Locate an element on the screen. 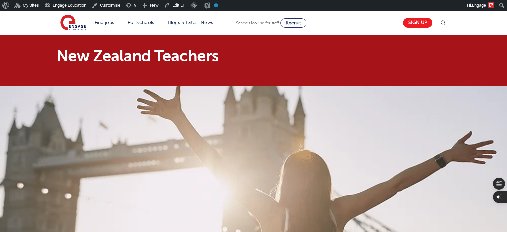 This screenshot has width=507, height=232. a: Recruit is located at coordinates (293, 23).